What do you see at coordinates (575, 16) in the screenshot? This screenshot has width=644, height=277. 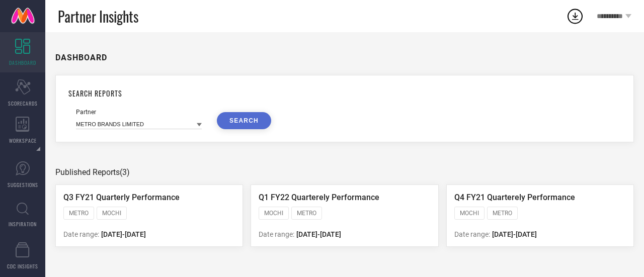 I see `div: Open download list` at bounding box center [575, 16].